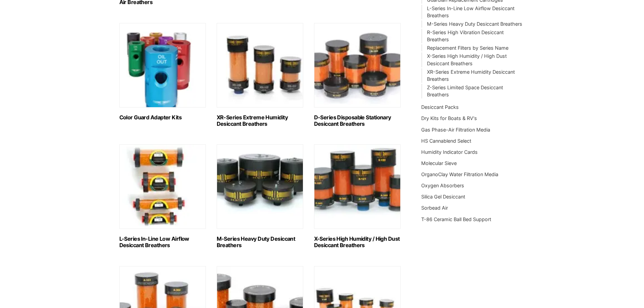 This screenshot has width=644, height=308. What do you see at coordinates (442, 185) in the screenshot?
I see `a: Oxygen Absorbers` at bounding box center [442, 185].